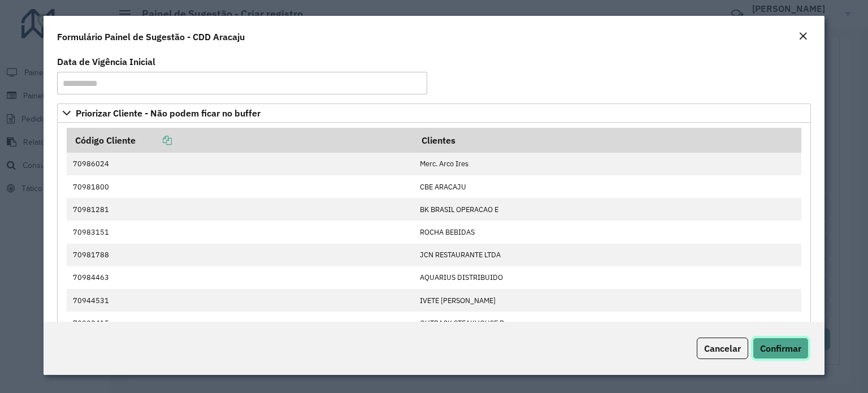 This screenshot has height=393, width=868. I want to click on a: Copiar, so click(154, 140).